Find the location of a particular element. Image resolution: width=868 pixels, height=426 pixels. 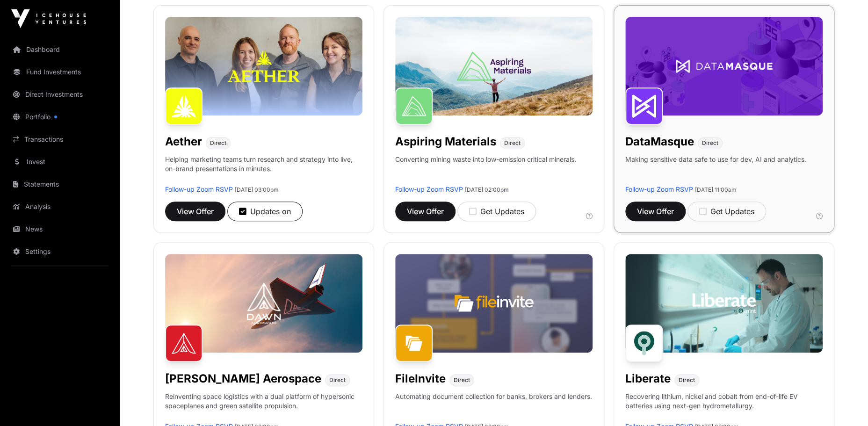

a: Fund Investments is located at coordinates (60, 72).